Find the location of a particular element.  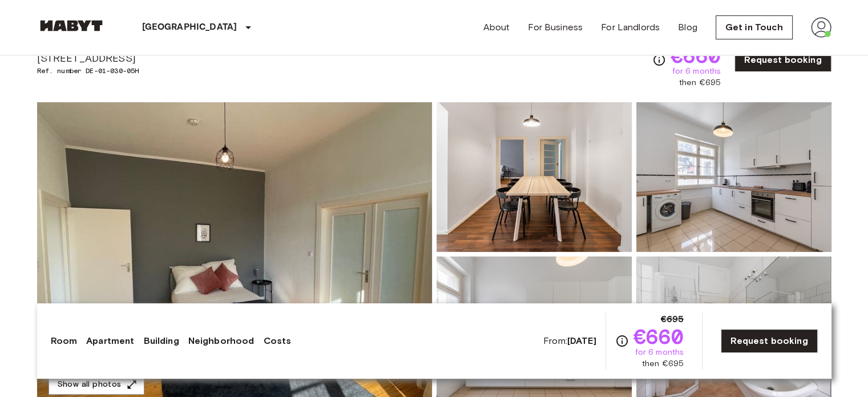

a: Get in Touch is located at coordinates (754, 28).